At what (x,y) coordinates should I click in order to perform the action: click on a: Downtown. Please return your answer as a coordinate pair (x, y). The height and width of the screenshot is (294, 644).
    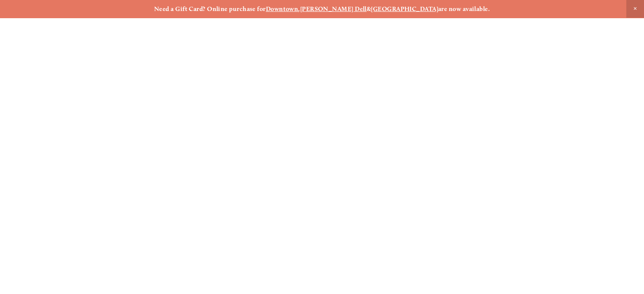
    Looking at the image, I should click on (282, 9).